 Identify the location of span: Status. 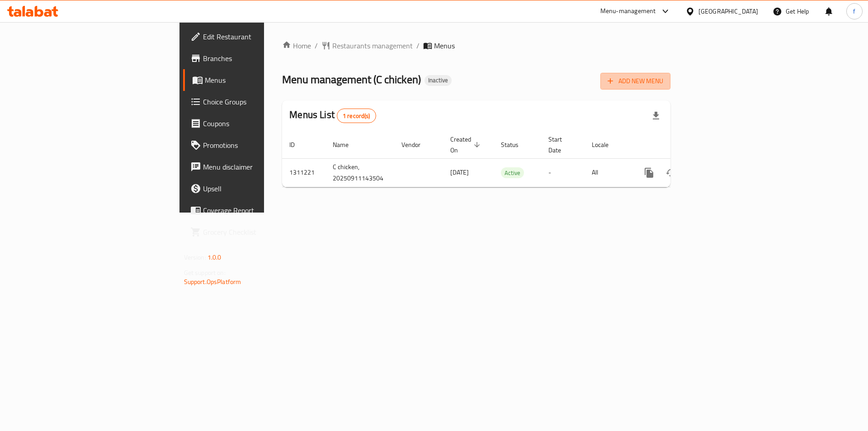
(515, 145).